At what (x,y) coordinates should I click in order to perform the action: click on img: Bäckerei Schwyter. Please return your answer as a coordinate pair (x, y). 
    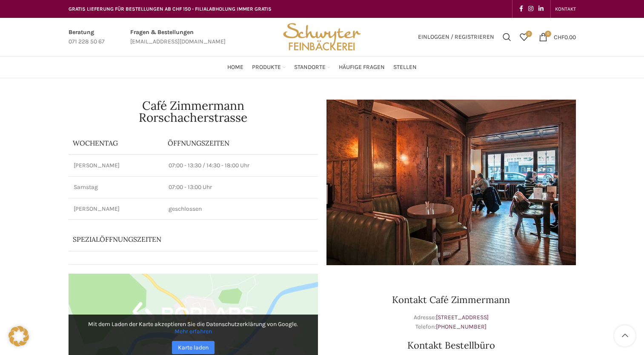
    Looking at the image, I should click on (322, 37).